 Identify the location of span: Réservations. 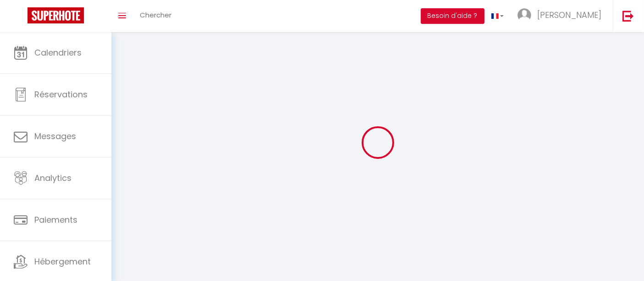
(61, 94).